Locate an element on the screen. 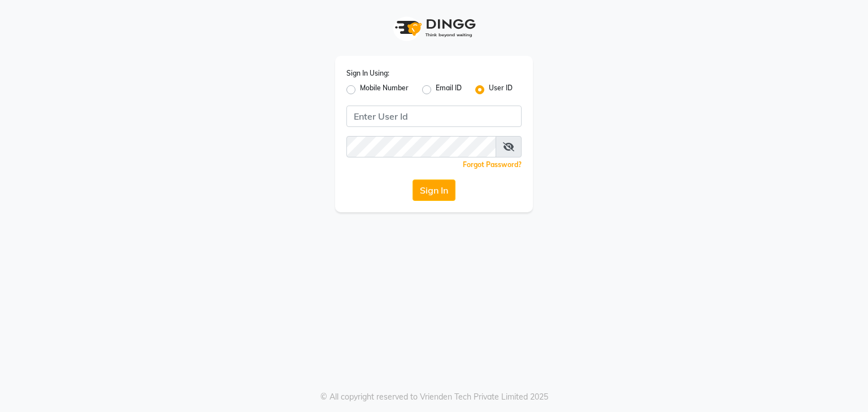  button: Sign In is located at coordinates (434, 191).